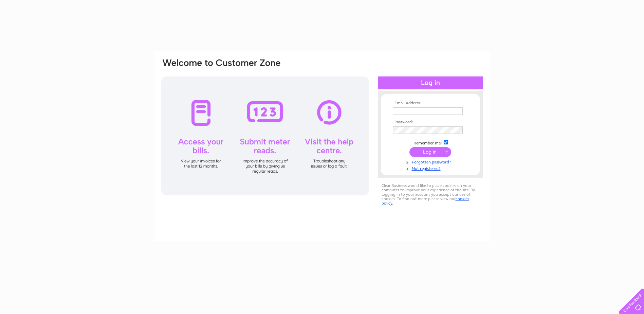 The width and height of the screenshot is (644, 314). I want to click on div: Clear Business would like to place cookies on your computer to improve your experience of the sit..., so click(430, 194).